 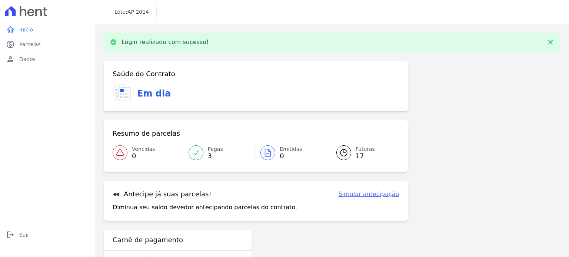 What do you see at coordinates (291, 149) in the screenshot?
I see `span: Emitidas` at bounding box center [291, 149].